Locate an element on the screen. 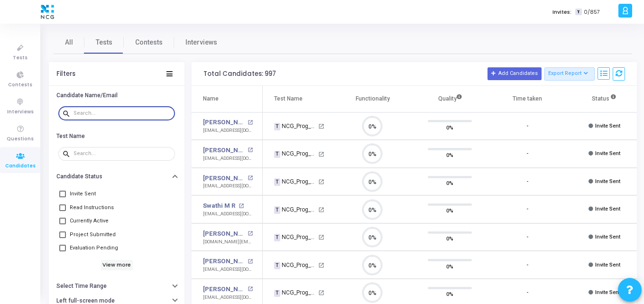  span: Evaluation Pending is located at coordinates (94, 248).